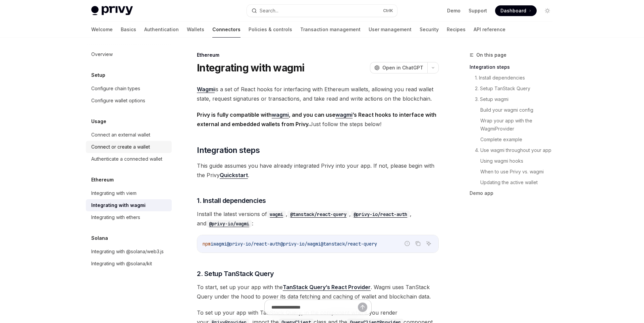 The width and height of the screenshot is (644, 323). I want to click on span: Open in ChatGPT, so click(403, 68).